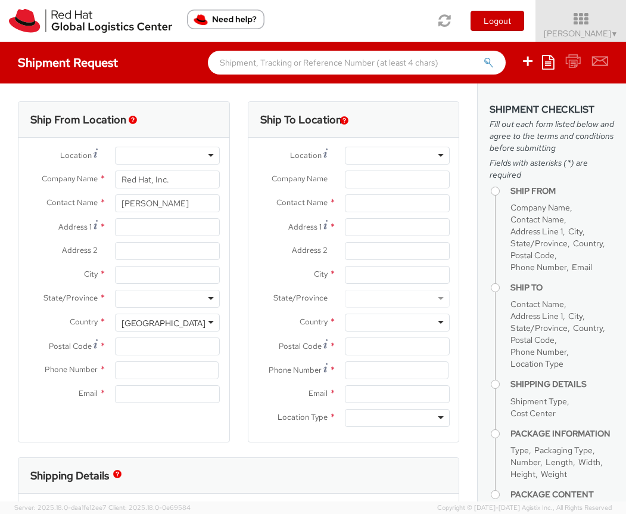 This screenshot has height=514, width=626. I want to click on span: Server: 2025.18.0-daa1fe12ee7, so click(60, 507).